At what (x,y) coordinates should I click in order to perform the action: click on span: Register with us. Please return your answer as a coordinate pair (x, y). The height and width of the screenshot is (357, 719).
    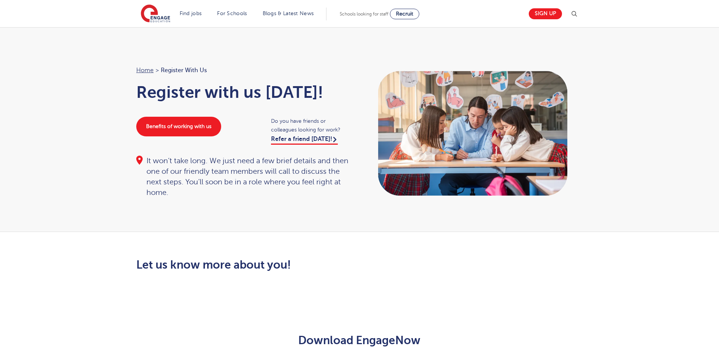
    Looking at the image, I should click on (184, 70).